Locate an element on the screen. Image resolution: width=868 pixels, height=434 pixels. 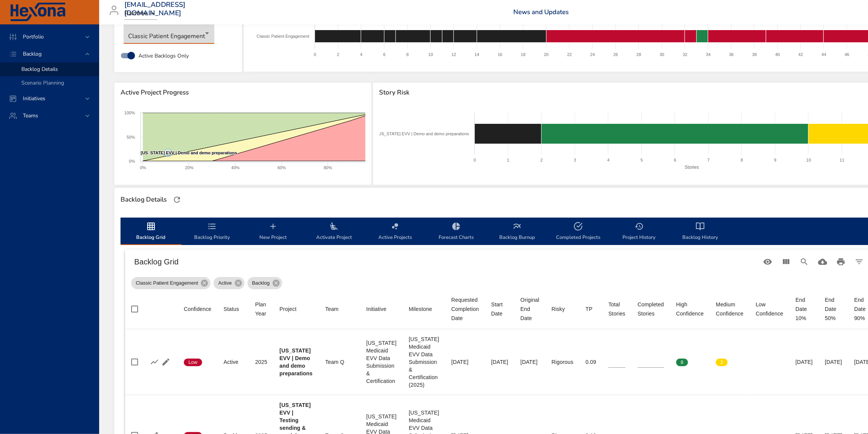
div: 0.09 is located at coordinates (591, 362).